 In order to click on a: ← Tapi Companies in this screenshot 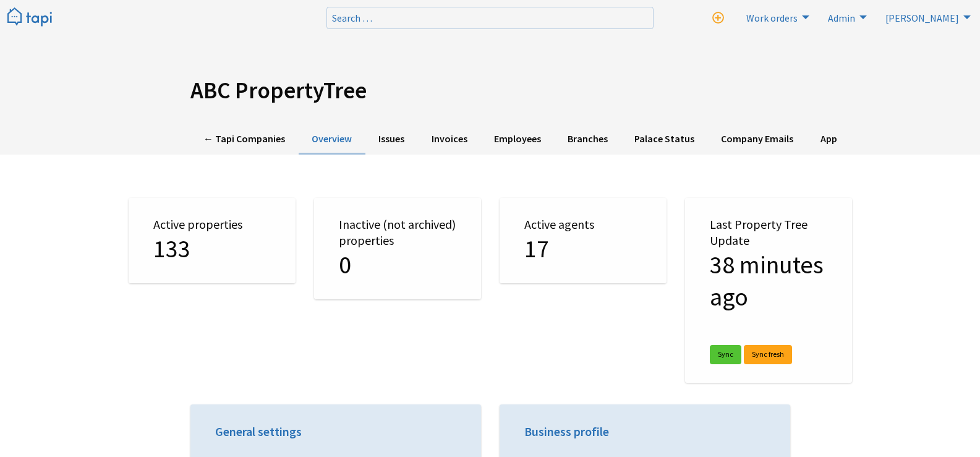, I will do `click(244, 139)`.